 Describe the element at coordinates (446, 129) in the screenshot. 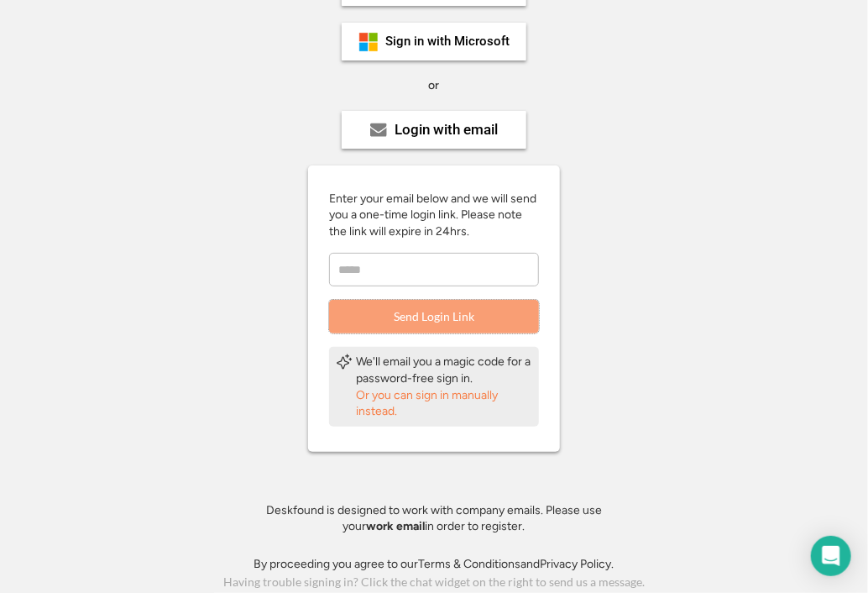

I see `div: Login with email` at that location.